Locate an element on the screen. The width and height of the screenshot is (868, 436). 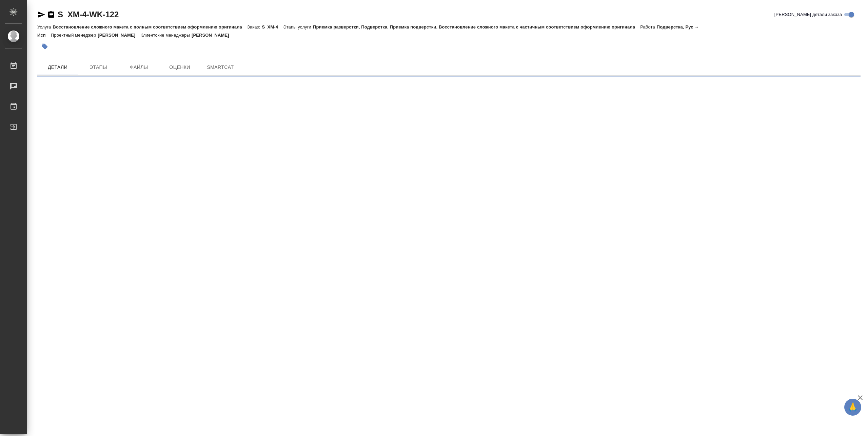
p: Работа is located at coordinates (648, 27).